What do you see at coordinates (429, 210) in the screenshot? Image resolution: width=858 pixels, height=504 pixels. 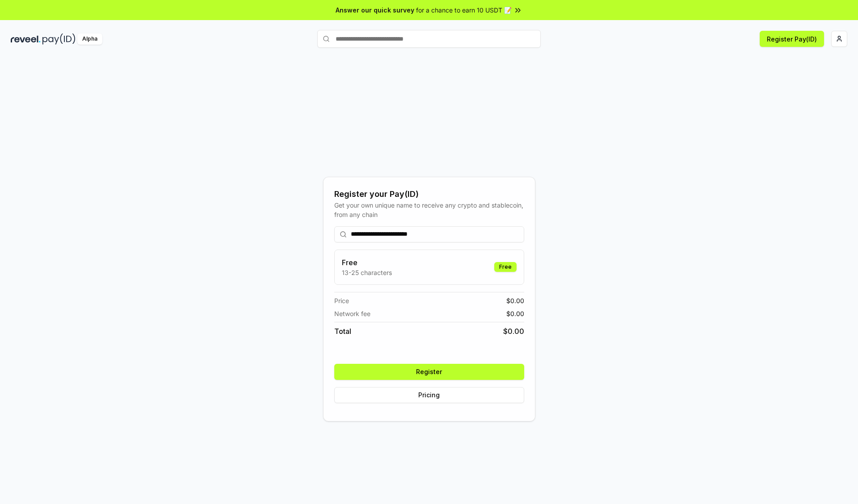 I see `div: Get your own unique name to receive any crypto and stablecoin, from any chain` at bounding box center [429, 210].